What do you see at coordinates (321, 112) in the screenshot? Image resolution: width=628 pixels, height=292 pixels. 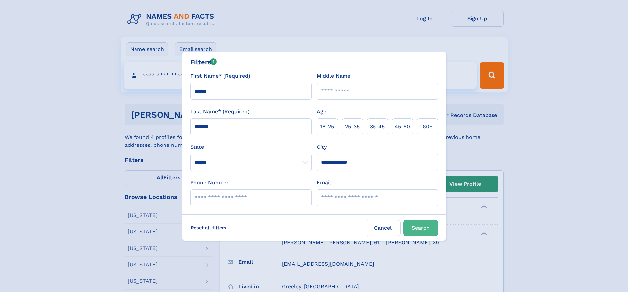 I see `label: Age` at bounding box center [321, 112].